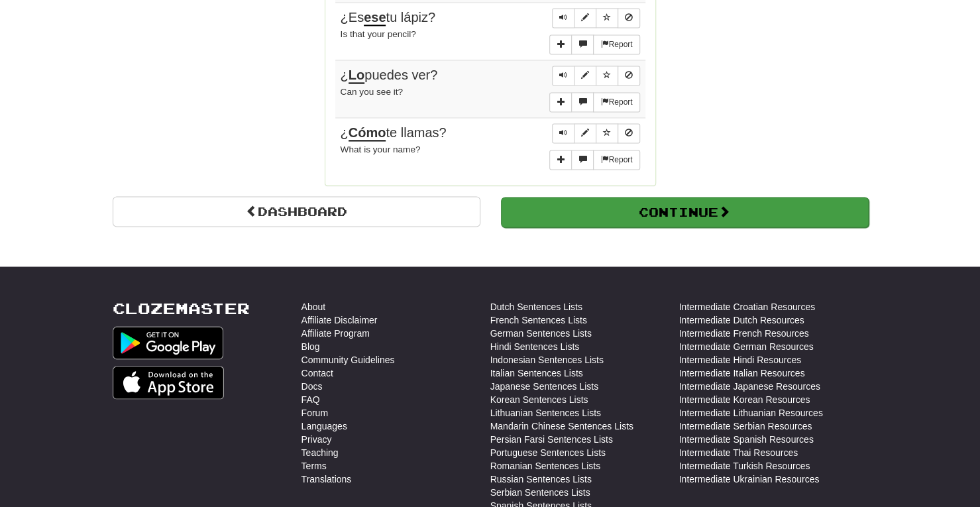 The height and width of the screenshot is (507, 980). I want to click on a: Hindi Sentences Lists, so click(535, 346).